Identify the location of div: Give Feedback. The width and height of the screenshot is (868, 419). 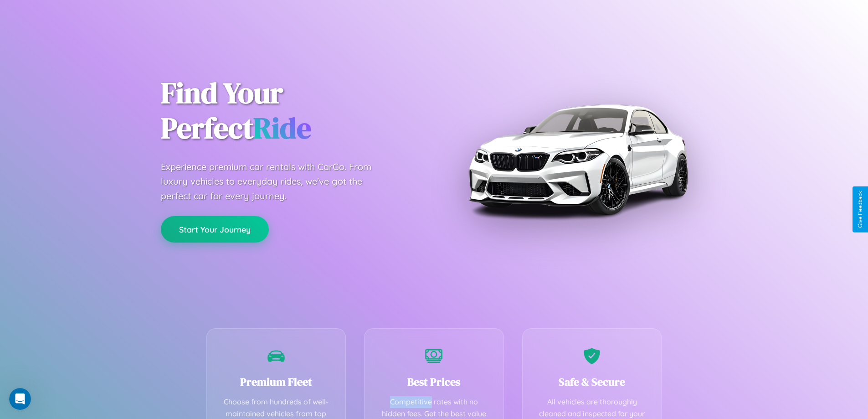
(860, 210).